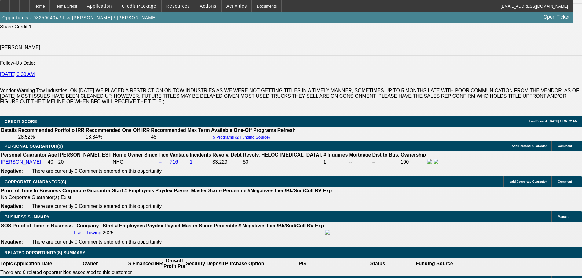  I want to click on a: 1, so click(191, 162).